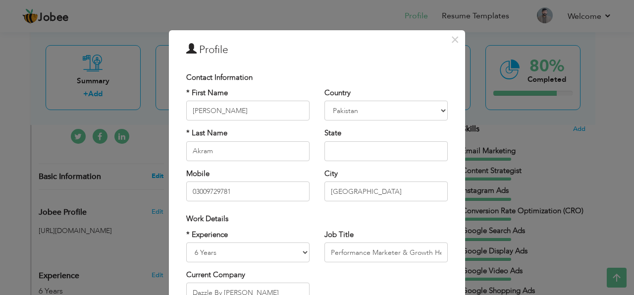  I want to click on label: * Last Name, so click(207, 133).